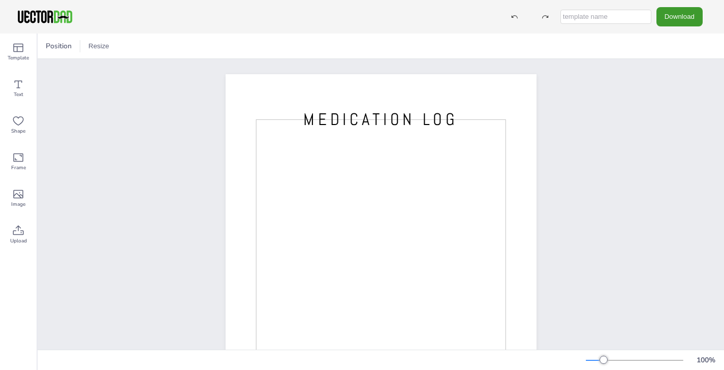  What do you see at coordinates (706, 360) in the screenshot?
I see `div: 100 %` at bounding box center [706, 360].